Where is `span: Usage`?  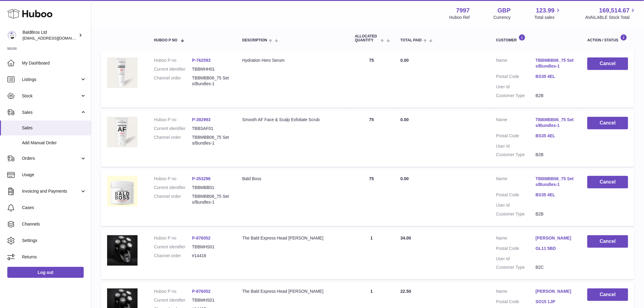
span: Usage is located at coordinates (54, 175).